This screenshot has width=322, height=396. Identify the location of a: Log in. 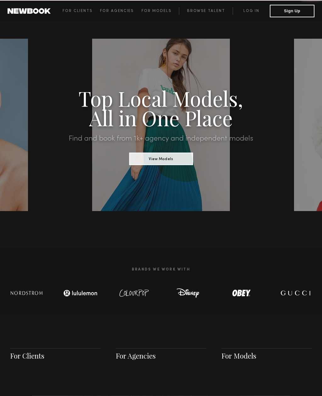
(251, 11).